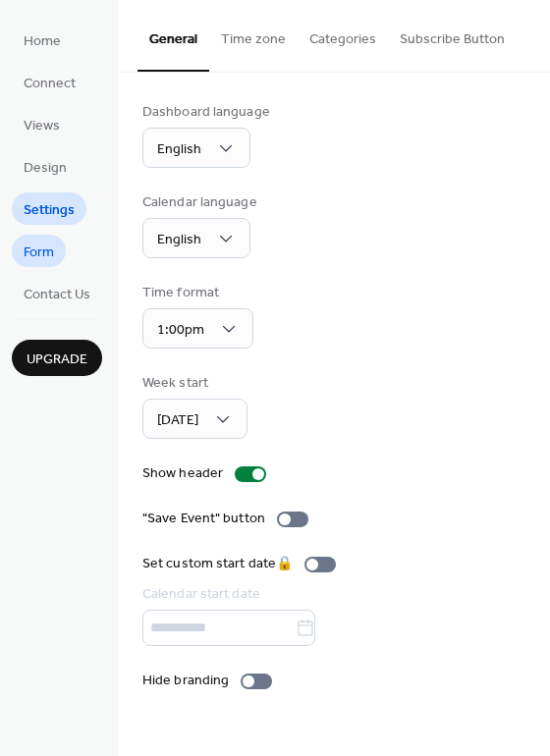 The image size is (550, 756). I want to click on div: Show header, so click(183, 473).